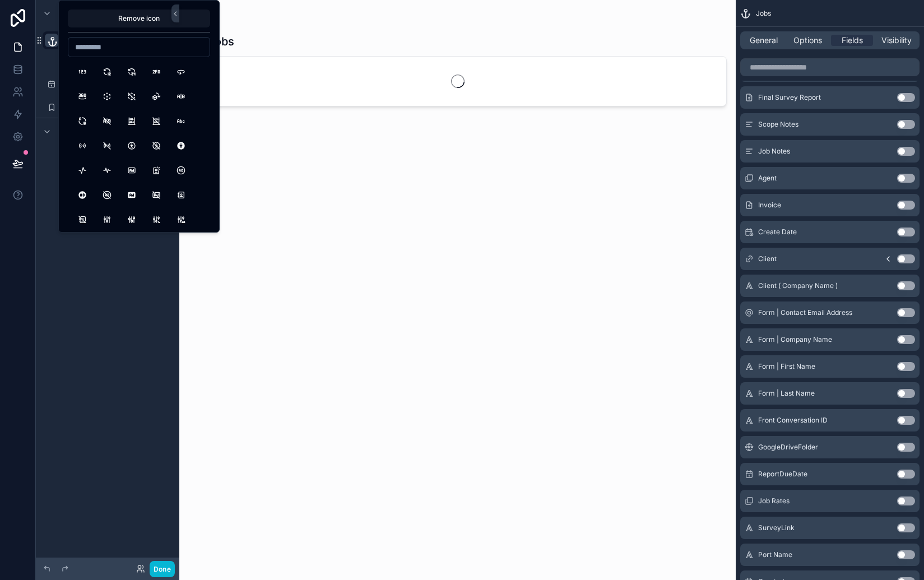  I want to click on span: Client, so click(767, 259).